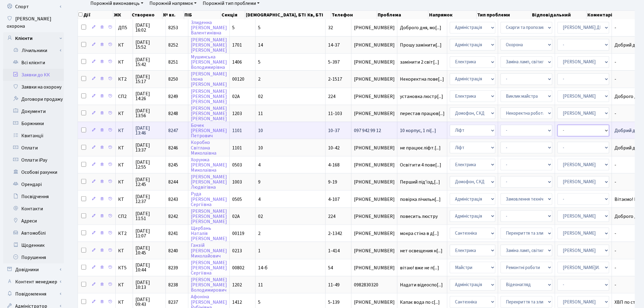 The width and height of the screenshot is (644, 308). What do you see at coordinates (174, 62) in the screenshot?
I see `span: 8251` at bounding box center [174, 62].